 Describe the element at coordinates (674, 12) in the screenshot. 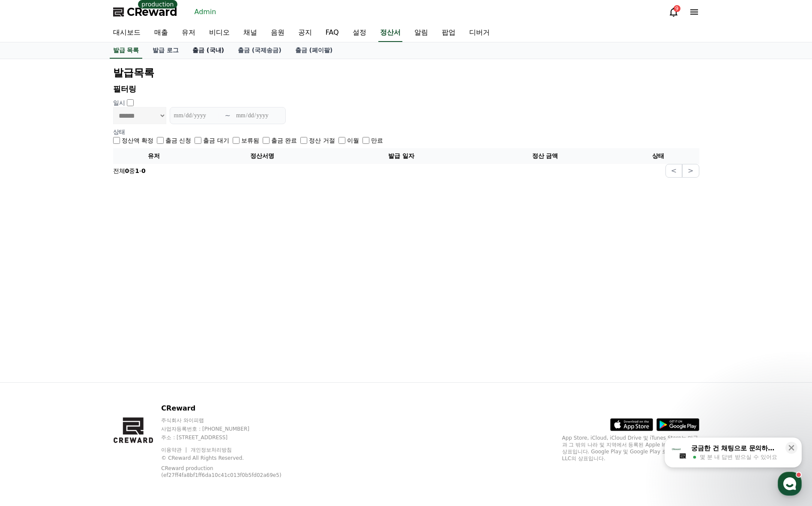

I see `a: 9` at that location.